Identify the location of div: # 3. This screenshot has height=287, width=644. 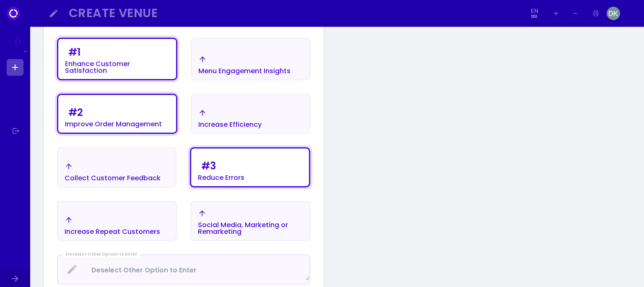
(208, 166).